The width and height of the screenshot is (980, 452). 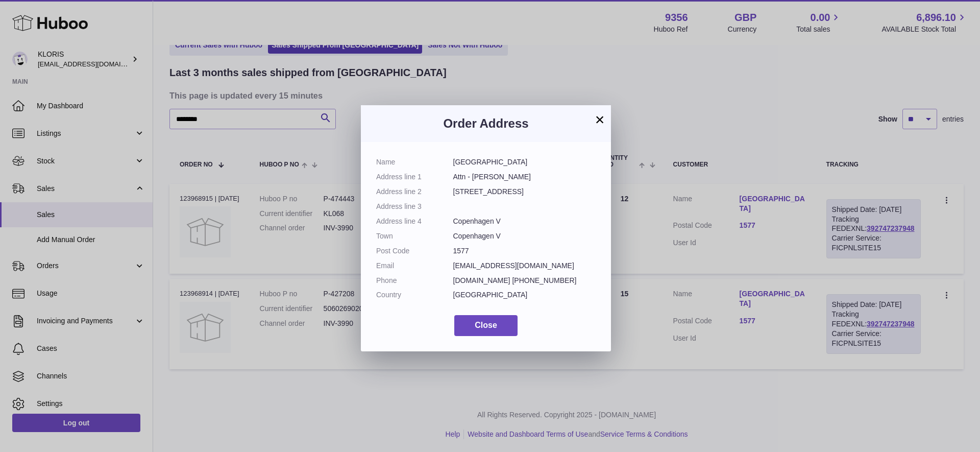 What do you see at coordinates (415, 265) in the screenshot?
I see `dt: Email` at bounding box center [415, 265].